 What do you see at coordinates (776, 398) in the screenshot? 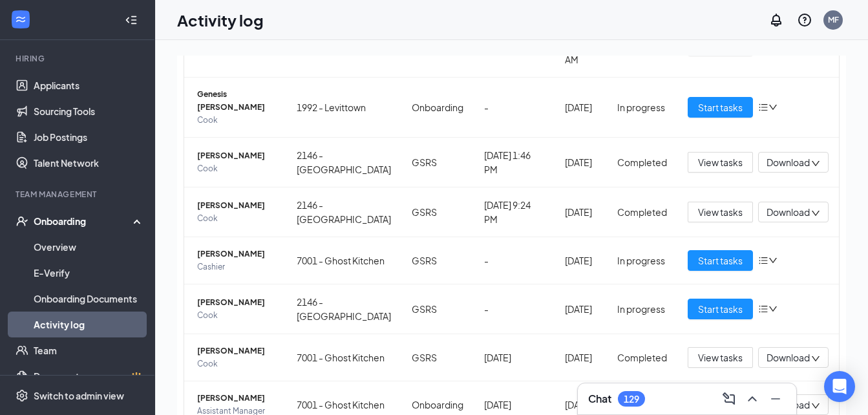
I see `button: Minimize` at bounding box center [776, 398].